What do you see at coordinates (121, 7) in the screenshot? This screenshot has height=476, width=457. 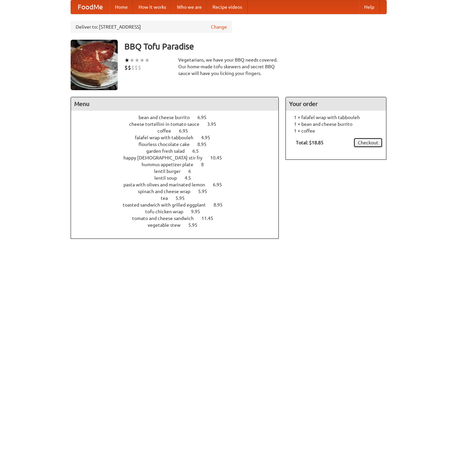 I see `a: Home` at bounding box center [121, 7].